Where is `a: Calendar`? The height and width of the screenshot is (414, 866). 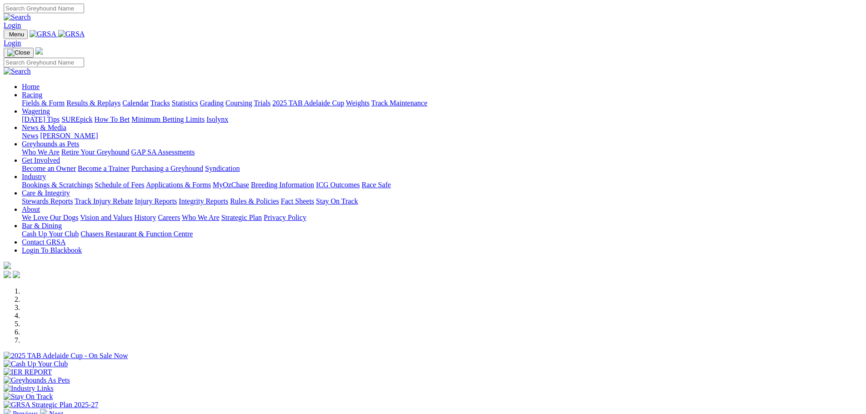
a: Calendar is located at coordinates (136, 103).